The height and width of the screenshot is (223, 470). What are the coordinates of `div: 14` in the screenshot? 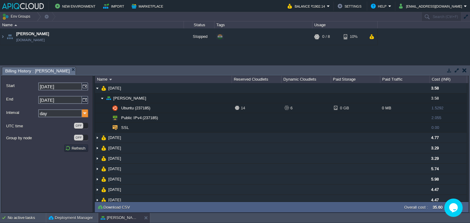 It's located at (258, 108).